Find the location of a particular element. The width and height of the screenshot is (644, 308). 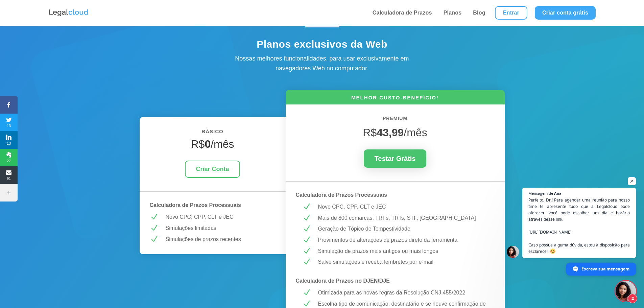

strong: 0 is located at coordinates (208, 144).